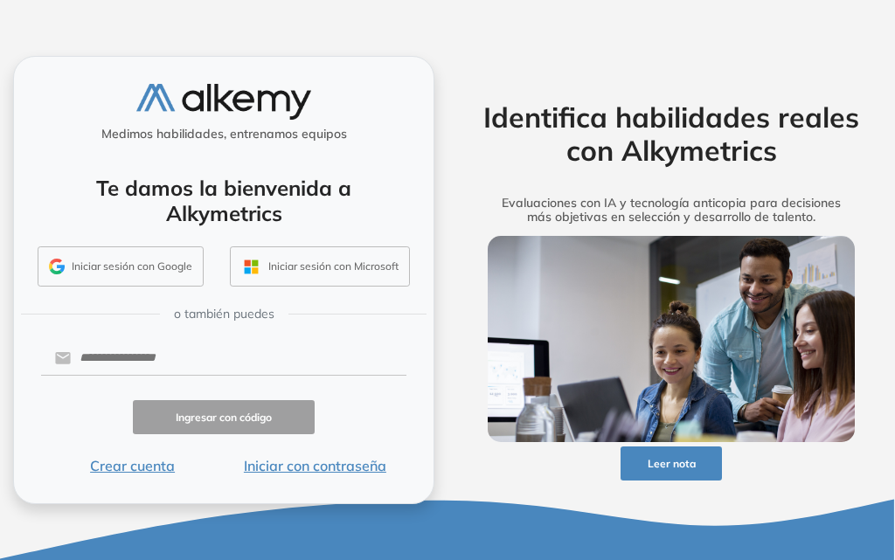 The width and height of the screenshot is (895, 560). What do you see at coordinates (670, 339) in the screenshot?
I see `img: img-more-info` at bounding box center [670, 339].